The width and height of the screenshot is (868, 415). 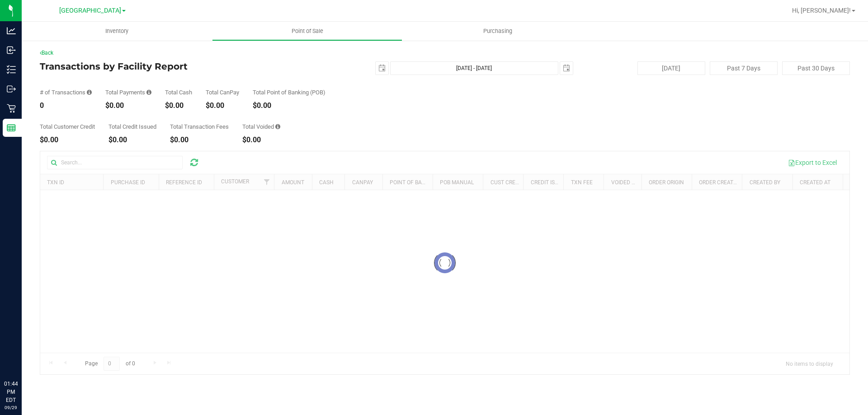 I want to click on i: Count of all successful payment transactions, possibly including voids, refunds, and cash-back fr..., so click(x=89, y=92).